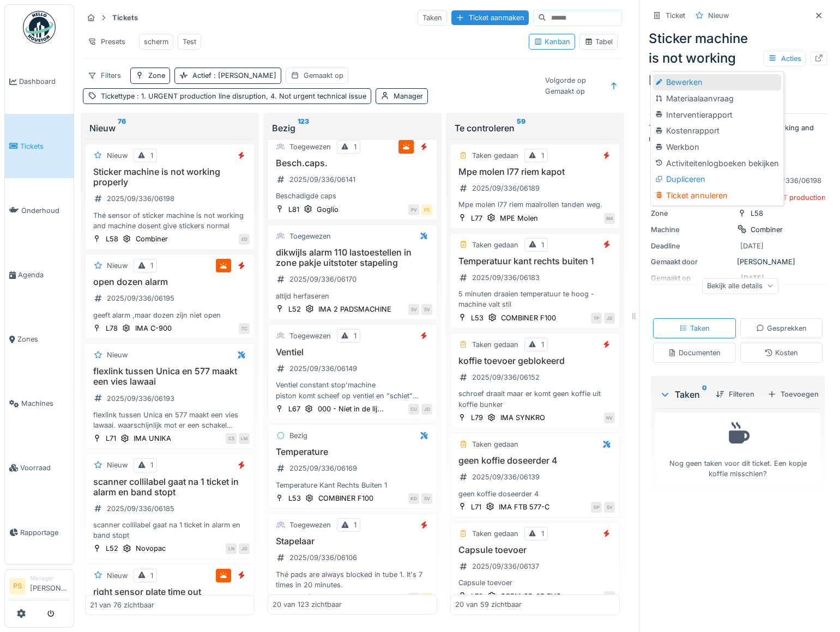 The width and height of the screenshot is (840, 632). Describe the element at coordinates (112, 548) in the screenshot. I see `div: L52` at that location.